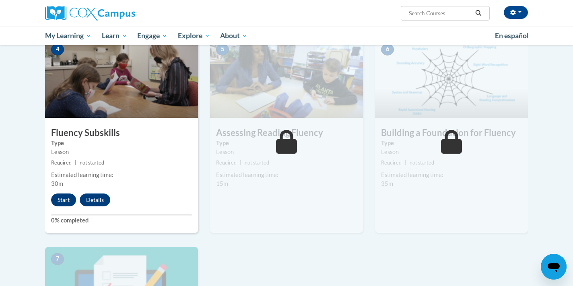 This screenshot has width=573, height=286. I want to click on div: Main menu, so click(286, 36).